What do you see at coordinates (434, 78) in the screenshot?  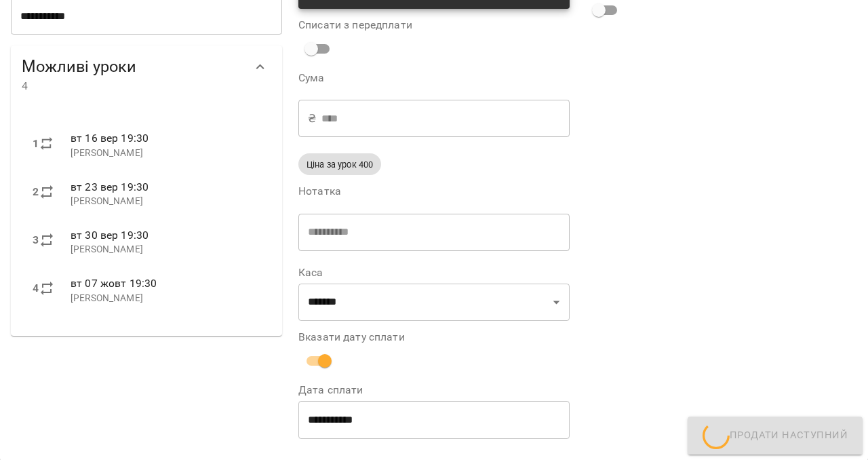 I see `label: Сума` at bounding box center [434, 78].